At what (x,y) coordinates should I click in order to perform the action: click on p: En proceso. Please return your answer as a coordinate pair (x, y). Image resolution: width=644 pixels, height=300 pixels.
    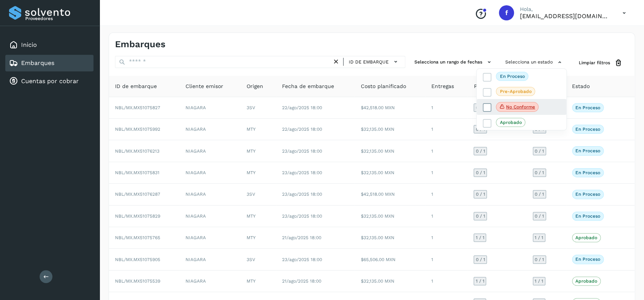
    Looking at the image, I should click on (513, 76).